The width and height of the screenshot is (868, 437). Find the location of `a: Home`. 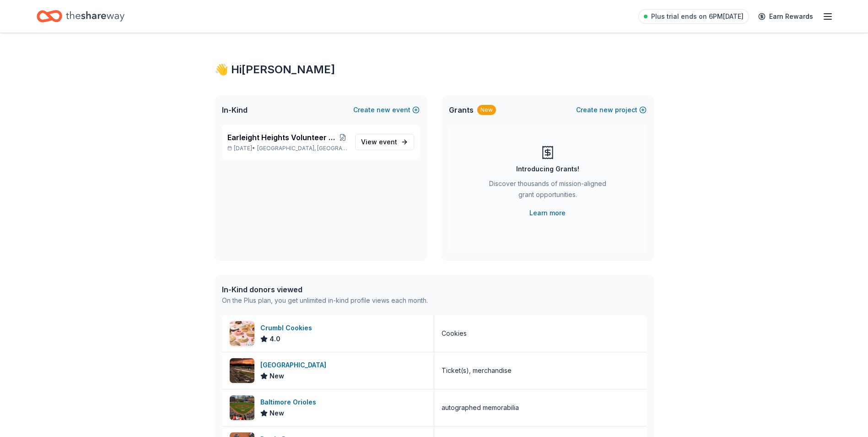

a: Home is located at coordinates (80, 16).